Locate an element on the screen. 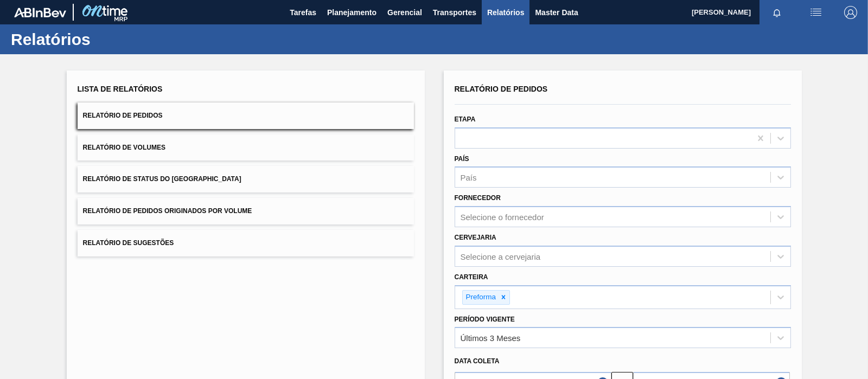  div: Selecione a cervejaria is located at coordinates (501, 256).